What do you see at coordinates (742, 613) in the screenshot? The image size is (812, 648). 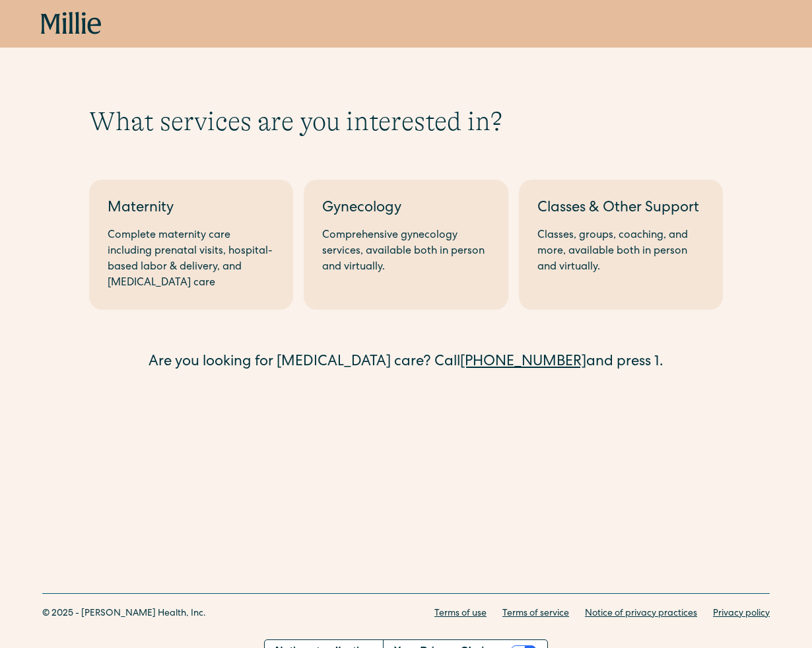 I see `a: Privacy policy` at bounding box center [742, 613].